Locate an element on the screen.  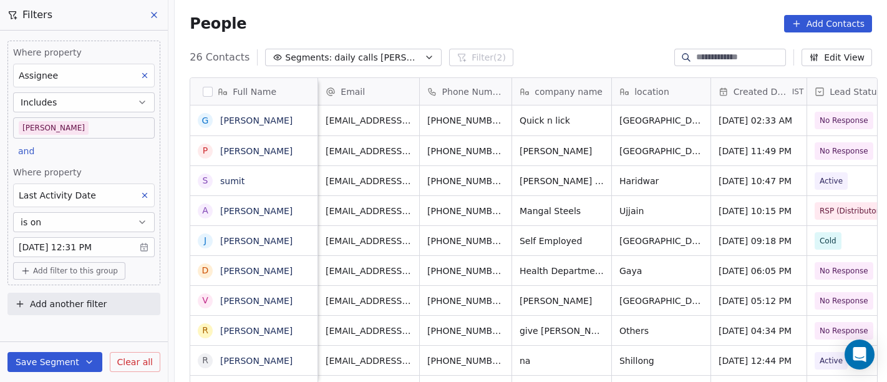
div: V is located at coordinates (206, 300).